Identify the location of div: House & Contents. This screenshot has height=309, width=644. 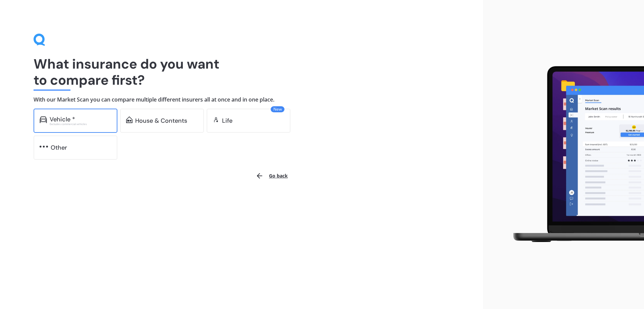
(161, 121).